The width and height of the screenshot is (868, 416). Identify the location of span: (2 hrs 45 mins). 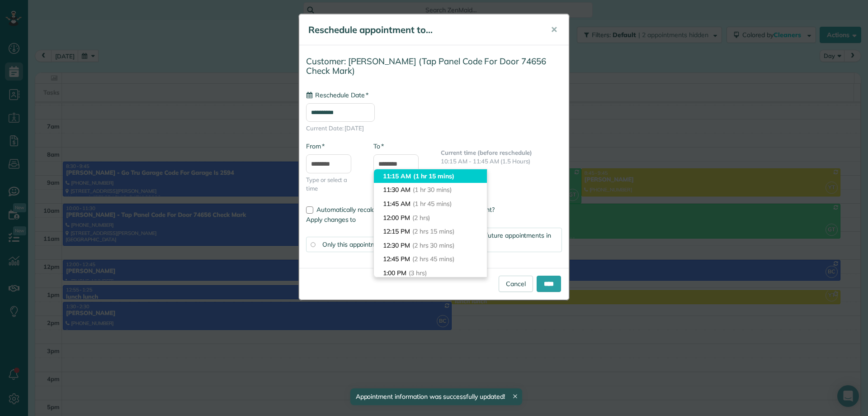
(433, 259).